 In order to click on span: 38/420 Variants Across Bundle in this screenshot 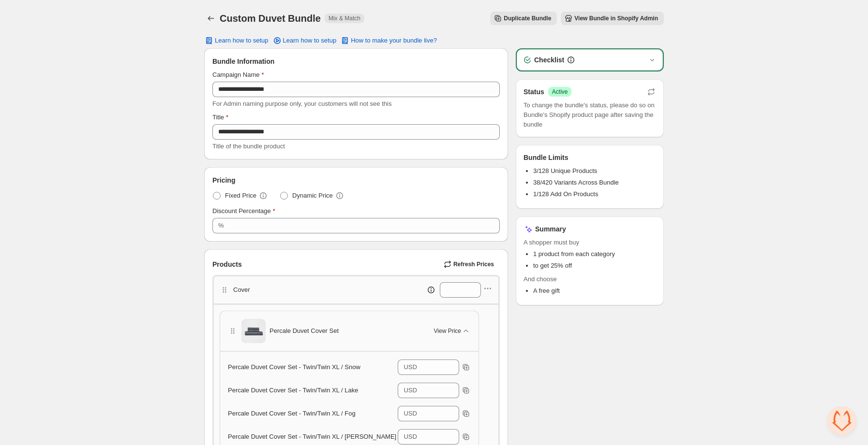, I will do `click(576, 182)`.